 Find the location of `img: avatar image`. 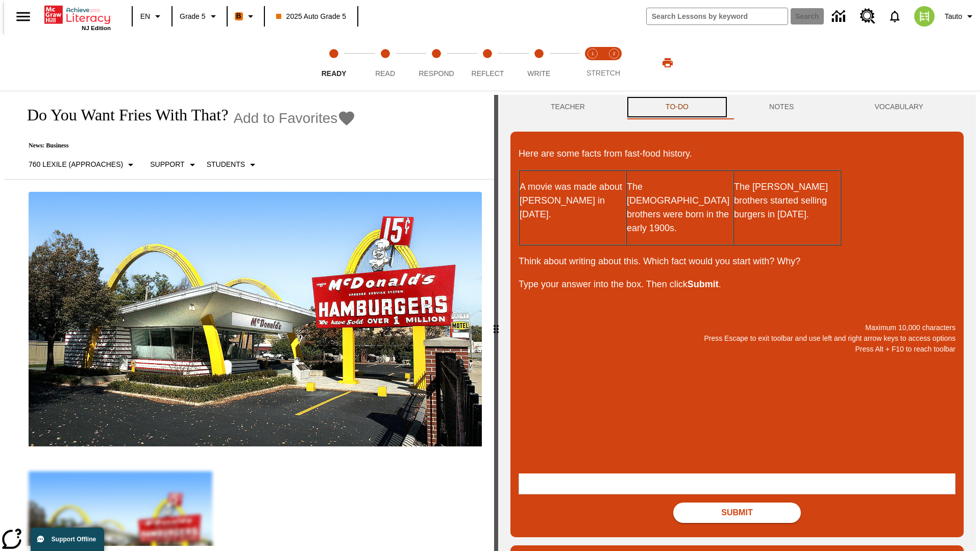

img: avatar image is located at coordinates (924, 16).